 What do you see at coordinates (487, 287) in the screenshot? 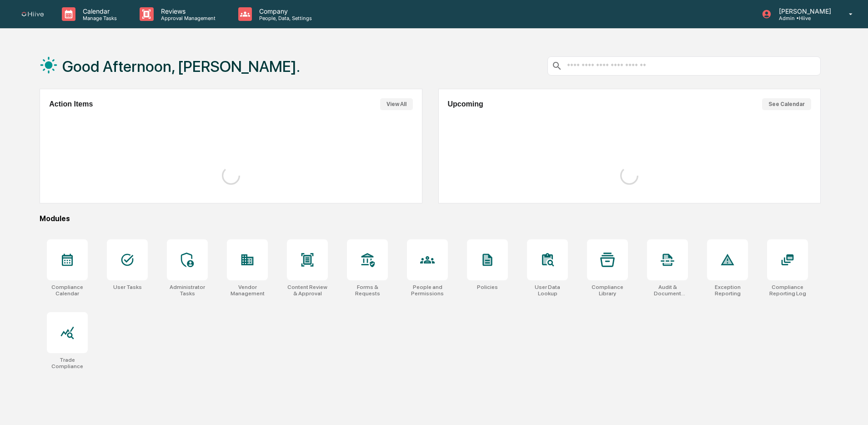
I see `div: Policies` at bounding box center [487, 287].